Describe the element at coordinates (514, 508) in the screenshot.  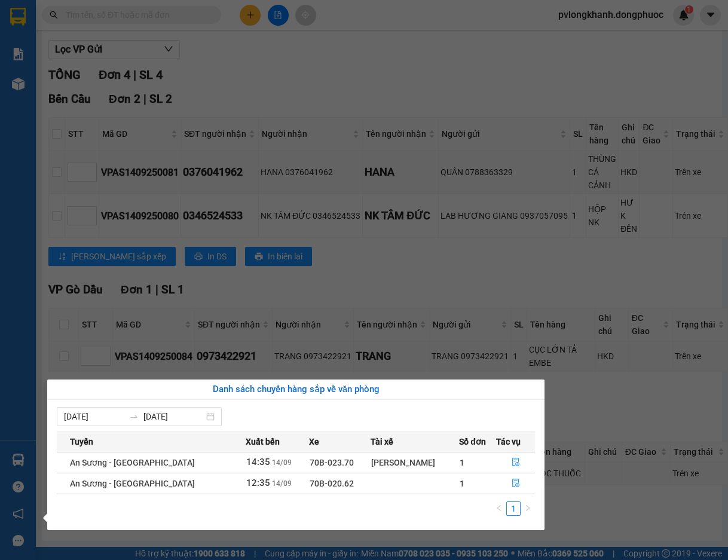
I see `a: 1` at that location.